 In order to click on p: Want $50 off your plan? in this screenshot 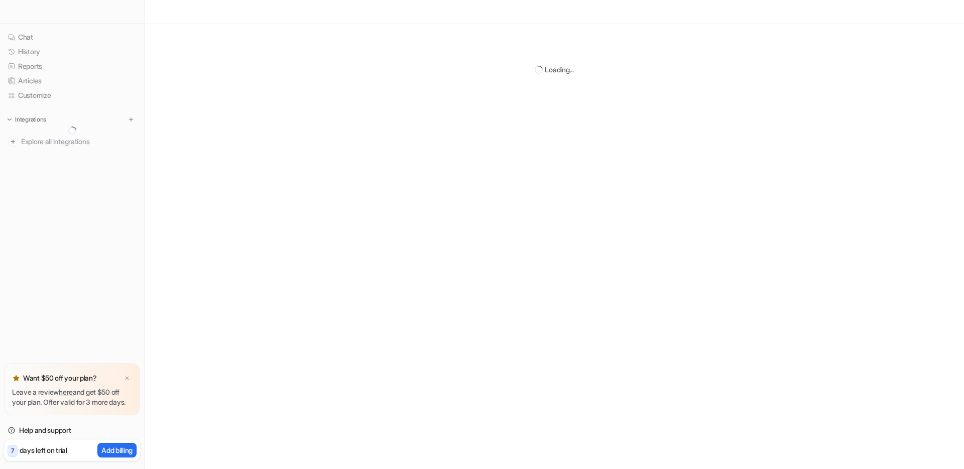, I will do `click(60, 378)`.